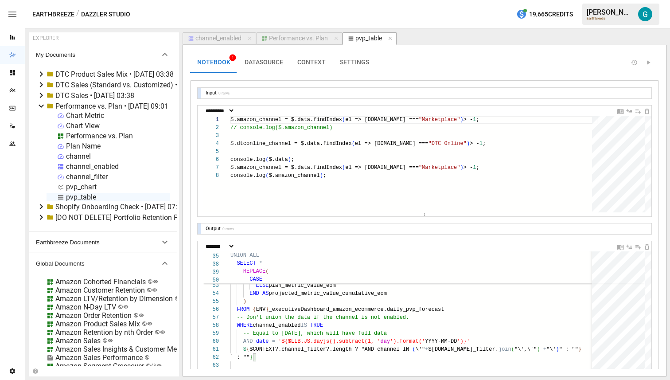 Image resolution: width=670 pixels, height=380 pixels. I want to click on span: $.amazon_channel, so click(294, 175).